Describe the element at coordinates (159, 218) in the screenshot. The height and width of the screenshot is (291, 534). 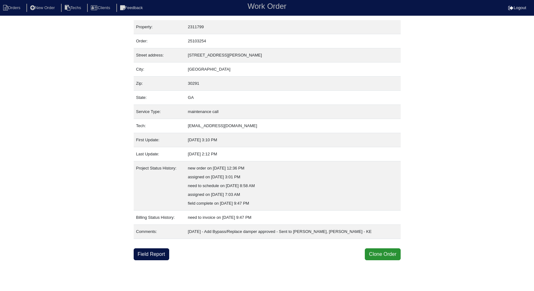
I see `td: Billing Status History:` at that location.